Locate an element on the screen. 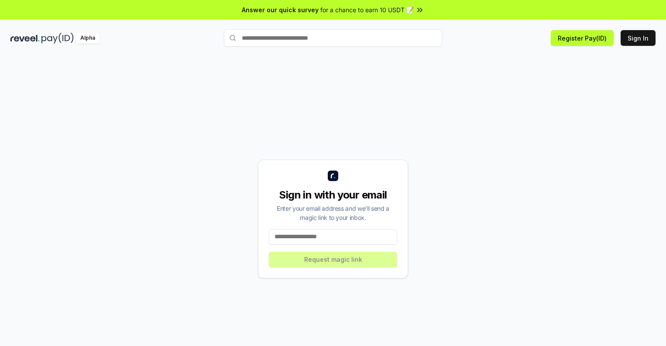 This screenshot has width=666, height=346. div: Alpha is located at coordinates (88, 38).